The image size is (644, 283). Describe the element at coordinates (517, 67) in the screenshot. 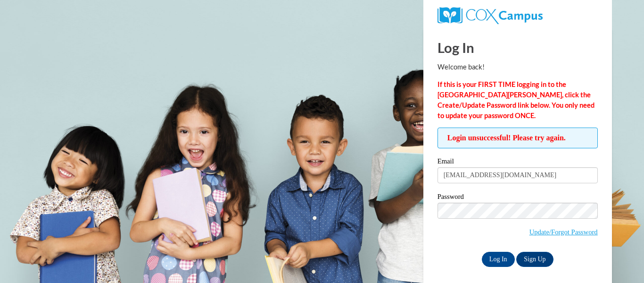

I see `p: Welcome back!` at that location.